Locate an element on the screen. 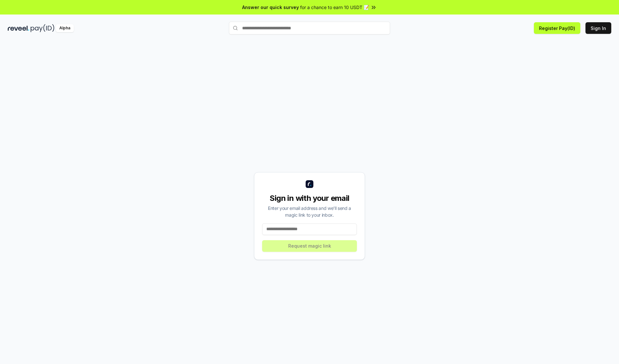 The width and height of the screenshot is (619, 364). div: Enter your email address and we’ll send a magic link to your inbox. is located at coordinates (309, 212).